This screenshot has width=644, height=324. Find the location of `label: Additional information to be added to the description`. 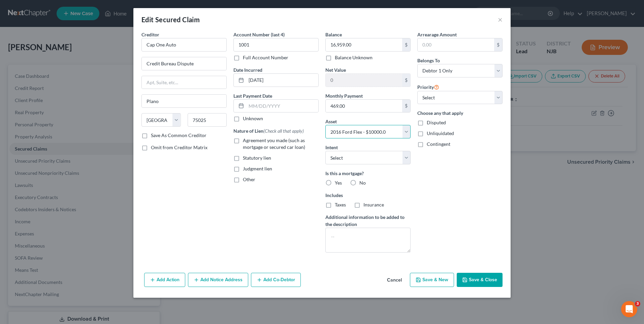

label: Additional information to be added to the description is located at coordinates (368, 221).